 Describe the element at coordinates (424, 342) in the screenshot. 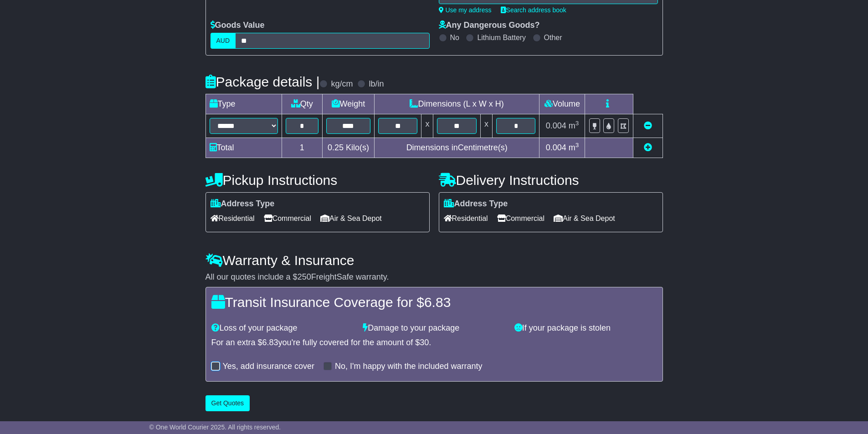

I see `span: 30` at that location.